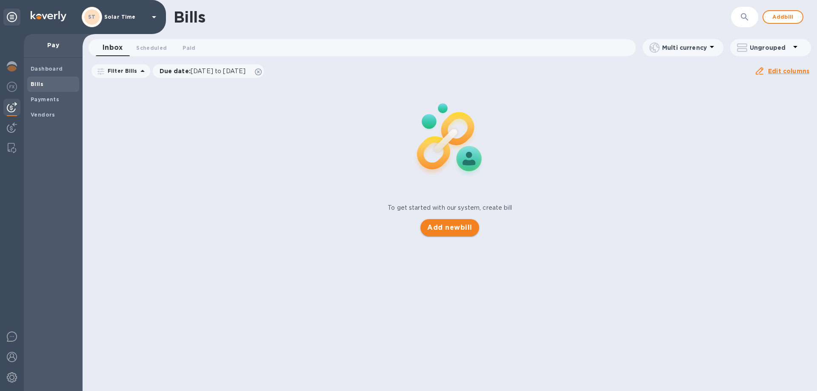 This screenshot has width=817, height=391. I want to click on u: Edit columns, so click(788, 71).